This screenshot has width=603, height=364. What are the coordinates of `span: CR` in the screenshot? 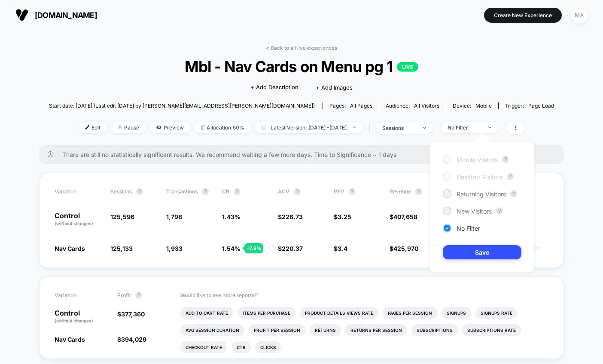 It's located at (225, 191).